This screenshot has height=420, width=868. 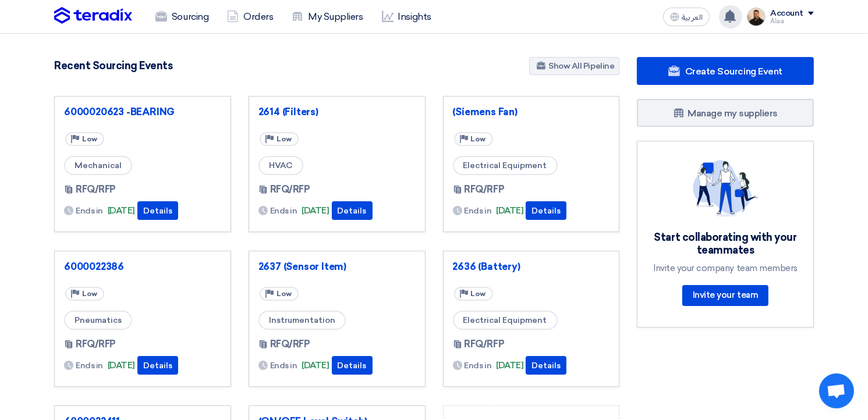 What do you see at coordinates (337, 267) in the screenshot?
I see `a: 2637 (Sensor Item)` at bounding box center [337, 267].